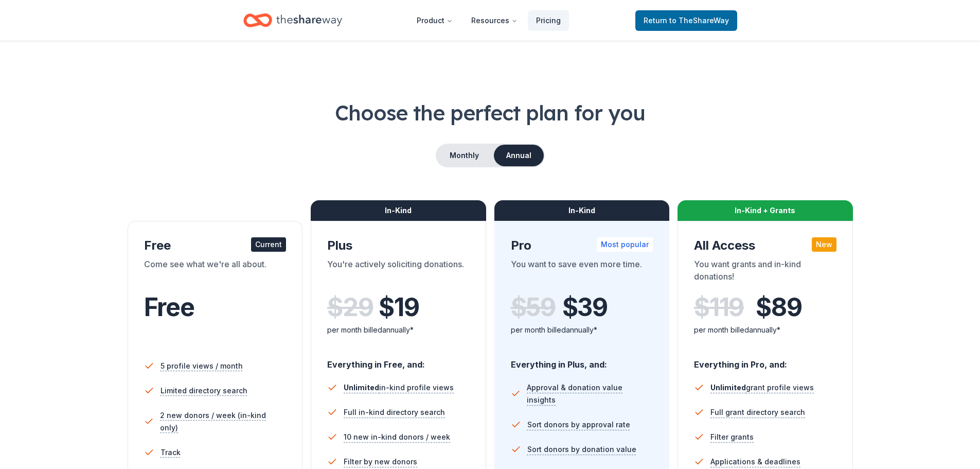 This screenshot has width=980, height=469. Describe the element at coordinates (519, 156) in the screenshot. I see `button: Annual` at that location.